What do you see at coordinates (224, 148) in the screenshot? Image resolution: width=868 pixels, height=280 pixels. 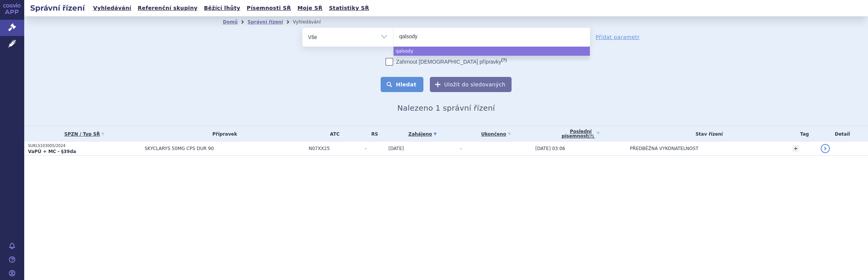 I see `span: SKYCLARYS 50MG CPS DUR 90` at bounding box center [224, 148].